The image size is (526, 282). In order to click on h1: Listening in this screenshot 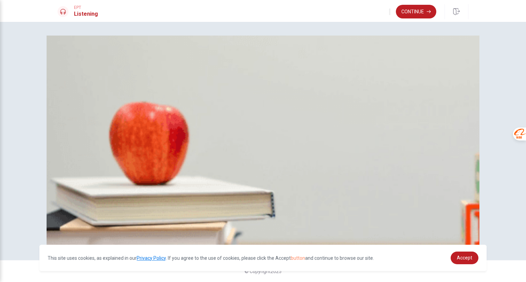, I will do `click(86, 14)`.